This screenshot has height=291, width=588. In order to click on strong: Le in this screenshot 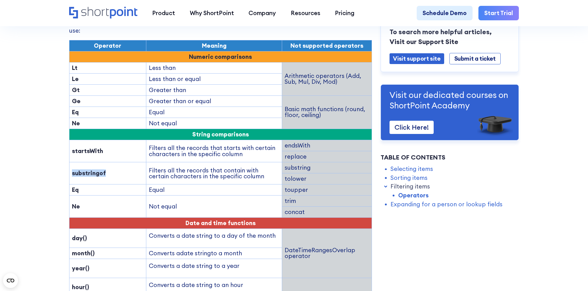, I will do `click(75, 79)`.